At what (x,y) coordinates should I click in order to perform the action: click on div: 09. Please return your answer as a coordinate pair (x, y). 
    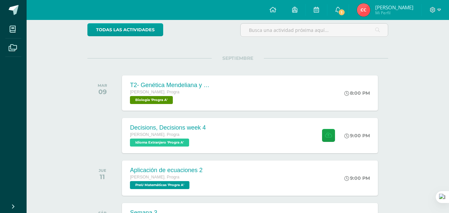
    Looking at the image, I should click on (102, 92).